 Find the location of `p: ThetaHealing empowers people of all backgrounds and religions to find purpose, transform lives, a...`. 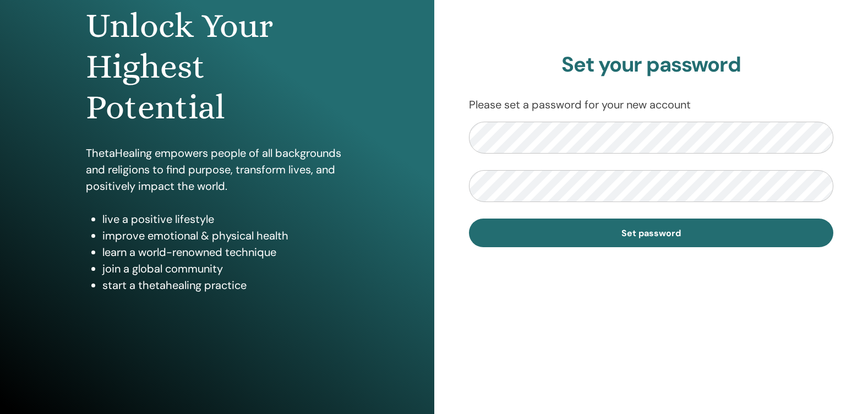

p: ThetaHealing empowers people of all backgrounds and religions to find purpose, transform lives, a... is located at coordinates (217, 170).